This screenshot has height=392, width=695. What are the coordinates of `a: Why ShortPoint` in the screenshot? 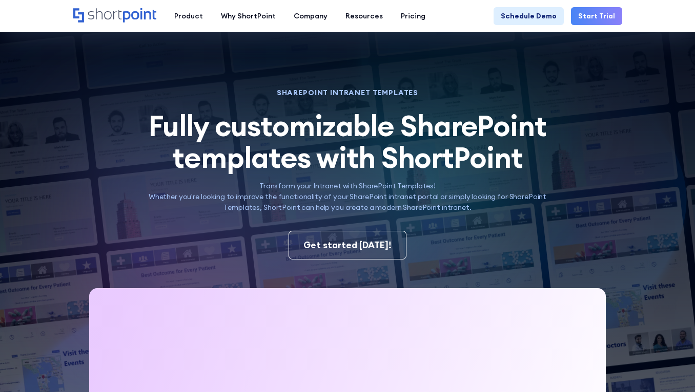 It's located at (248, 16).